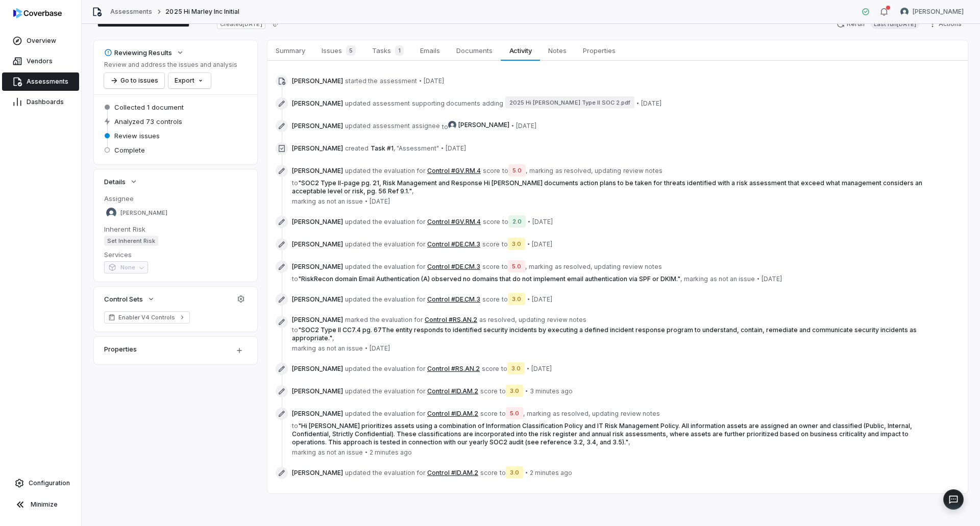  I want to click on span: review notes, so click(643, 171).